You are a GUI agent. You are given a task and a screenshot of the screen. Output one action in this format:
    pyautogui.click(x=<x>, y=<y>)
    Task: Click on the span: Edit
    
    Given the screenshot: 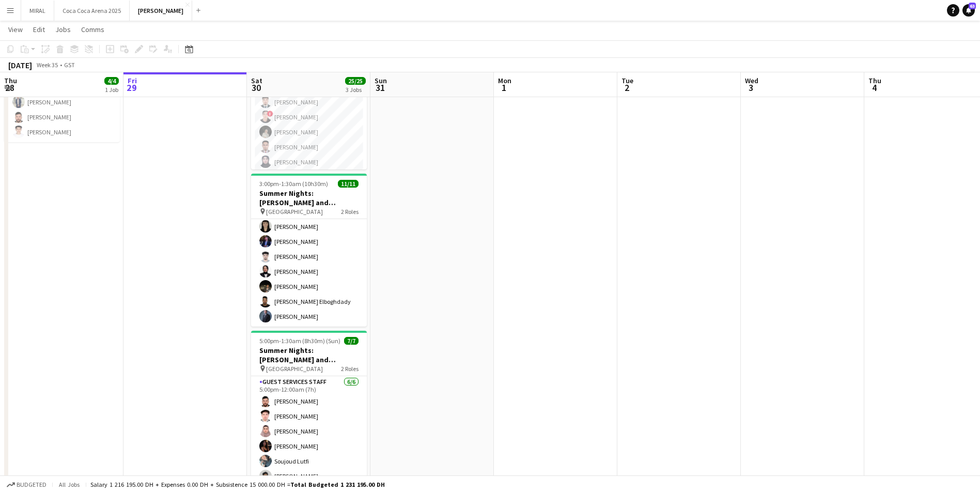 What is the action you would take?
    pyautogui.click(x=39, y=29)
    